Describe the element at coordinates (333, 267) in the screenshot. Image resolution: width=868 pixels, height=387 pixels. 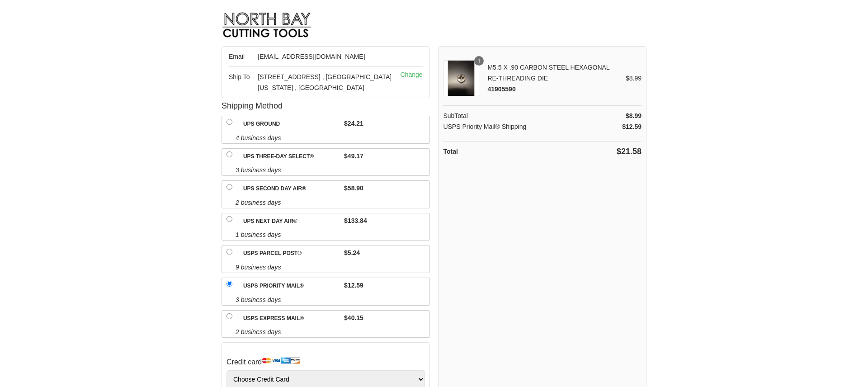
I see `span: 9 business days` at that location.